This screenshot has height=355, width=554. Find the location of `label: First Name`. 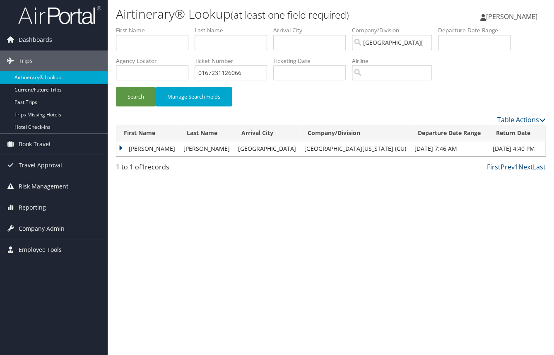

label: First Name is located at coordinates (155, 30).